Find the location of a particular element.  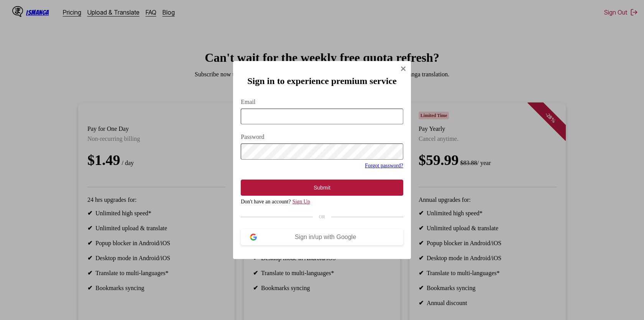

label: Password is located at coordinates (322, 137).